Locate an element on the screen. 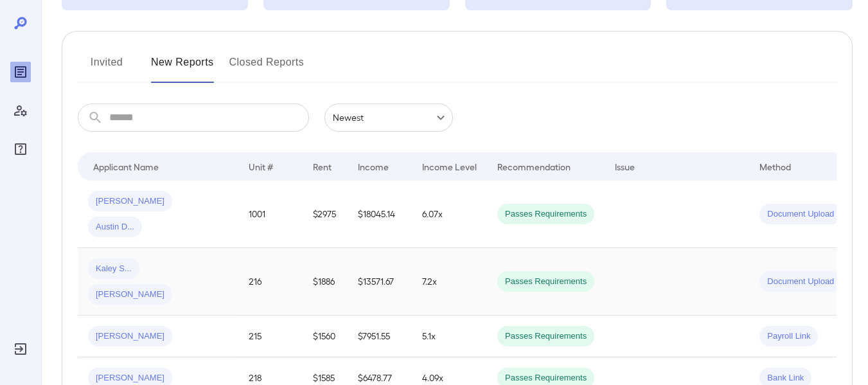 Image resolution: width=868 pixels, height=385 pixels. button: Closed Reports is located at coordinates (267, 68).